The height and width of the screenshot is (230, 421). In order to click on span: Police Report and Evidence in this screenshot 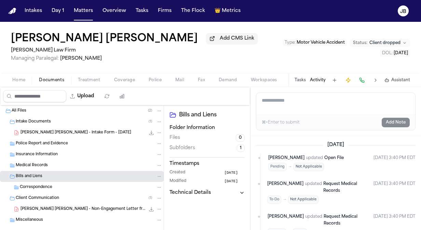, I will do `click(42, 144)`.